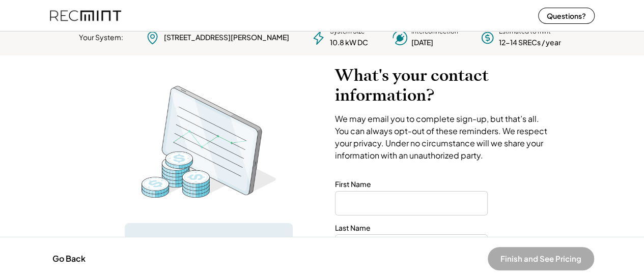 The width and height of the screenshot is (644, 280). Describe the element at coordinates (443, 137) in the screenshot. I see `div: We may email you to complete sign-up, but that’s all. You can always opt-out of these reminders. ...` at that location.